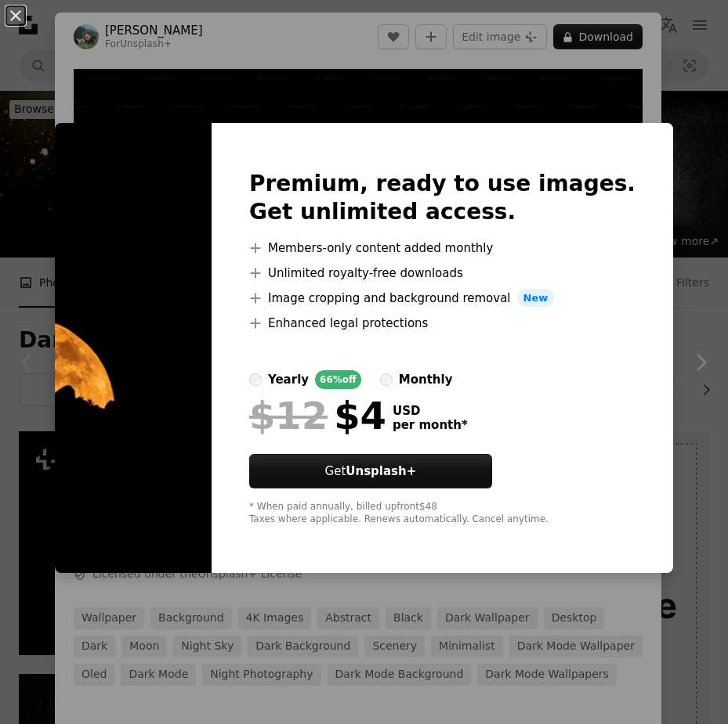 Image resolution: width=728 pixels, height=724 pixels. What do you see at coordinates (288, 416) in the screenshot?
I see `span: $12` at bounding box center [288, 416].